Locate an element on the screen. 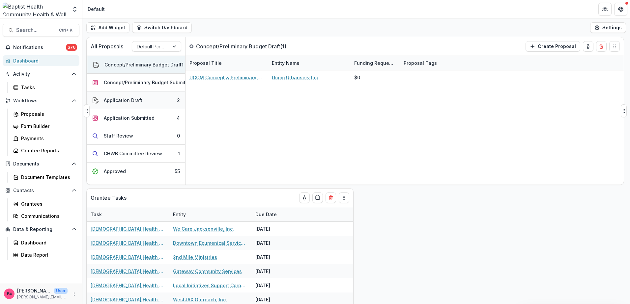  button: Add Widget is located at coordinates (108, 28).